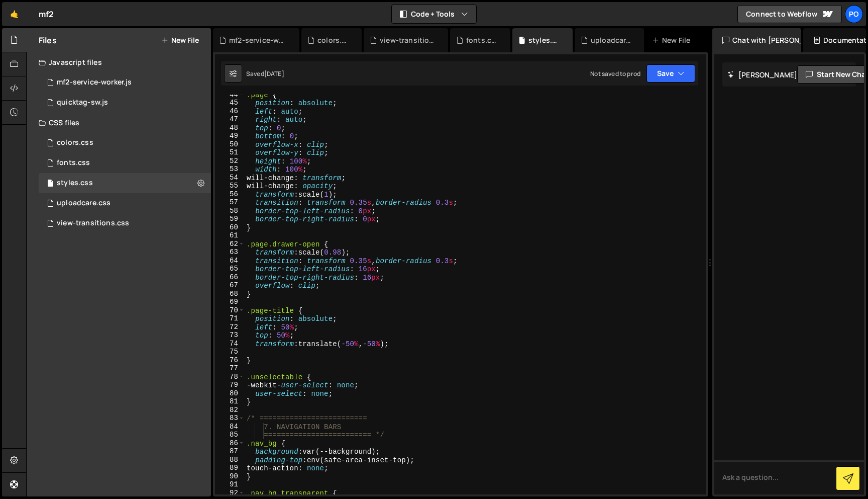  Describe the element at coordinates (854, 14) in the screenshot. I see `div: Po` at that location.